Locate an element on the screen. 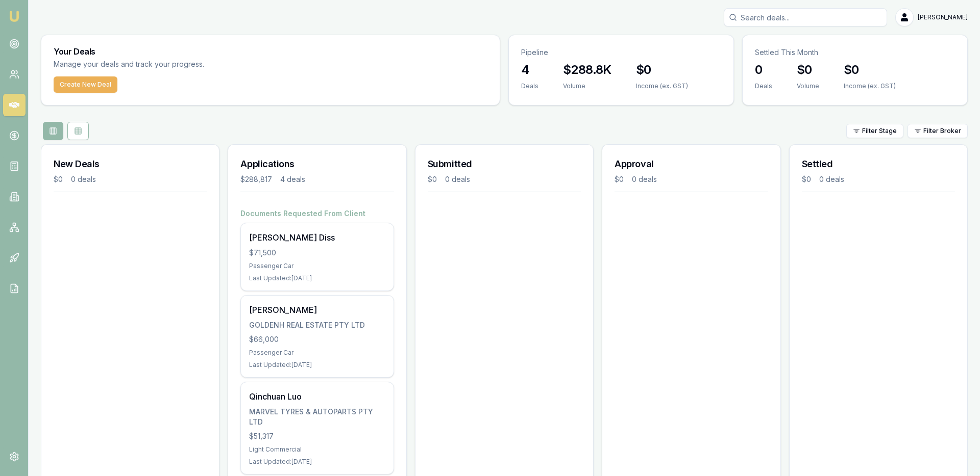 Image resolution: width=980 pixels, height=476 pixels. input: Search deals is located at coordinates (805, 17).